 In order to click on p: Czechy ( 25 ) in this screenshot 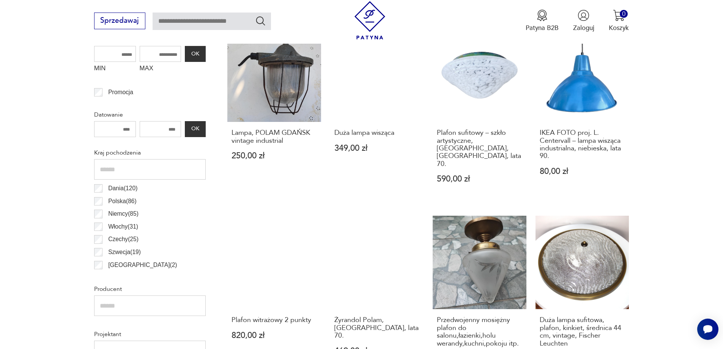, I will do `click(123, 239)`.